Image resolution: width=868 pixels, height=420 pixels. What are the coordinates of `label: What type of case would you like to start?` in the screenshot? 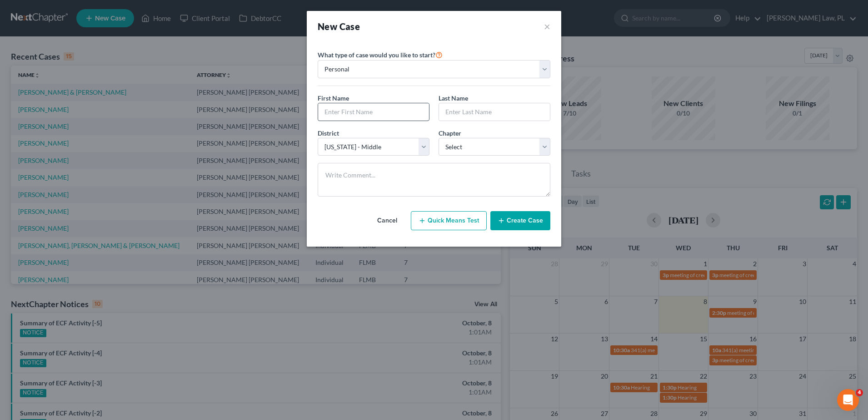 It's located at (380, 55).